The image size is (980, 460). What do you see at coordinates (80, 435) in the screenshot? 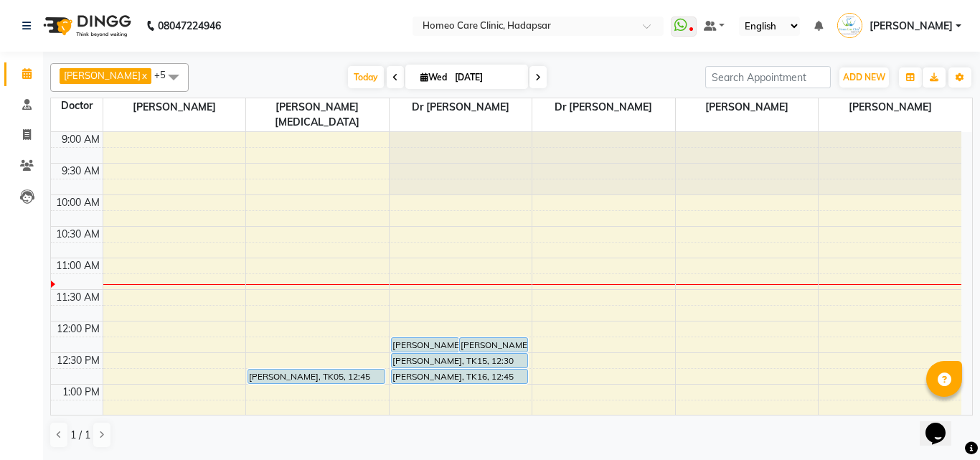
I see `span: 1 / 1` at bounding box center [80, 435].